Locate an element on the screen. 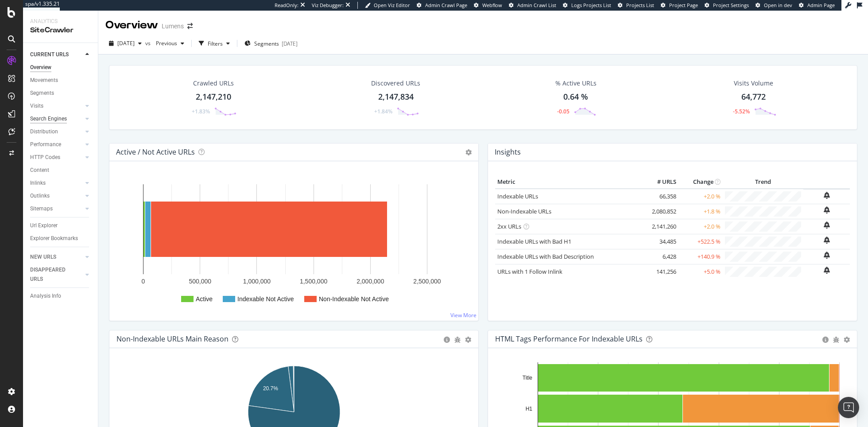  div: % Active URLs is located at coordinates (576, 83).